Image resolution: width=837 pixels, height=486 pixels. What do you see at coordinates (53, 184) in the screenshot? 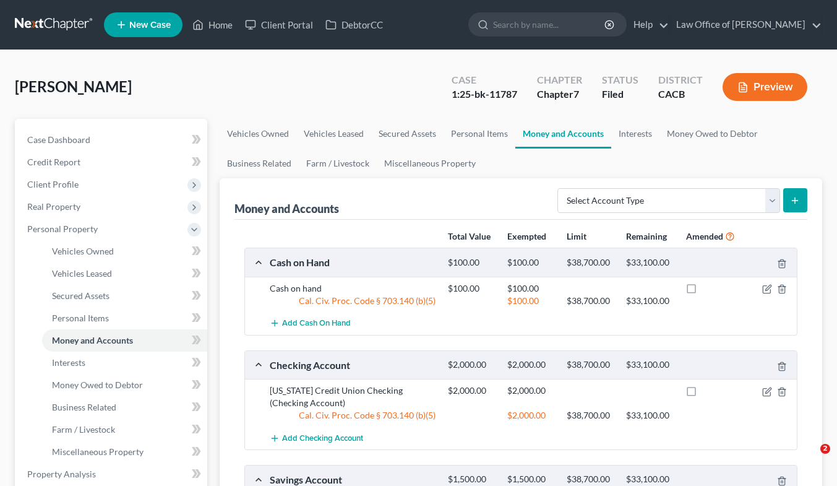
I see `span: Client Profile` at bounding box center [53, 184].